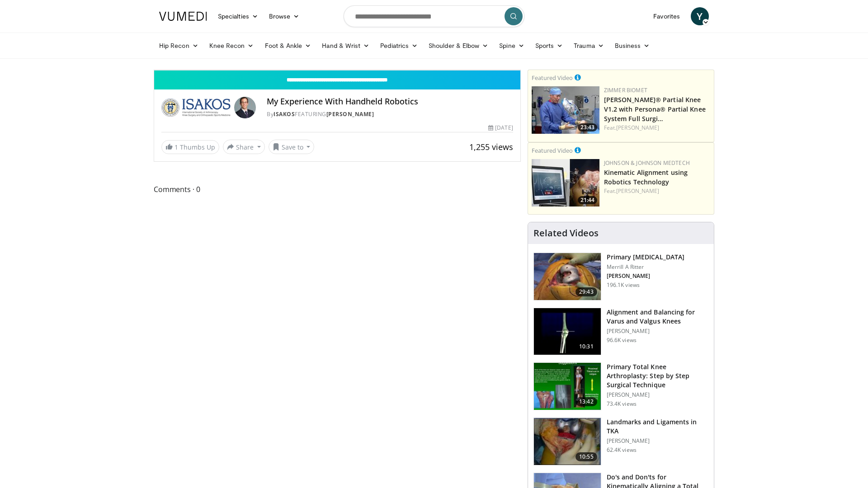  What do you see at coordinates (491, 147) in the screenshot?
I see `span: 1,255 views` at bounding box center [491, 147].